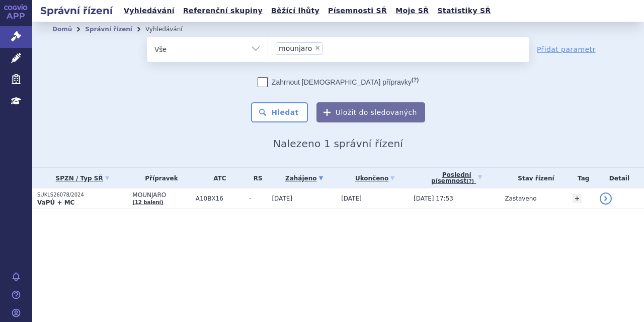 The height and width of the screenshot is (322, 644). What do you see at coordinates (77, 11) in the screenshot?
I see `h2: Správní řízení` at bounding box center [77, 11].